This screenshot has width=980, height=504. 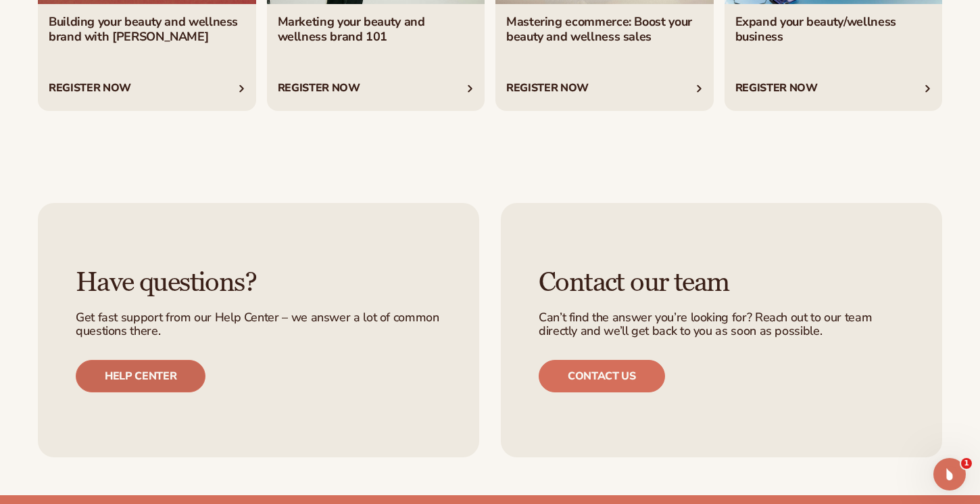 What do you see at coordinates (722, 324) in the screenshot?
I see `p: Can’t find the answer you’re looking for? Reach out to our team directly and we’ll get back to yo...` at bounding box center [722, 324].